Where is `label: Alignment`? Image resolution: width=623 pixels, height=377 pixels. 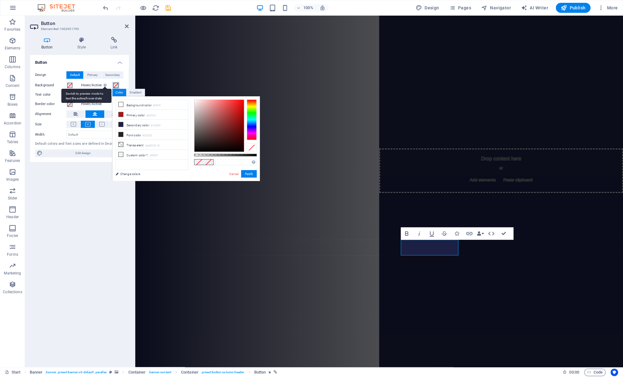 label: Alignment is located at coordinates (51, 114).